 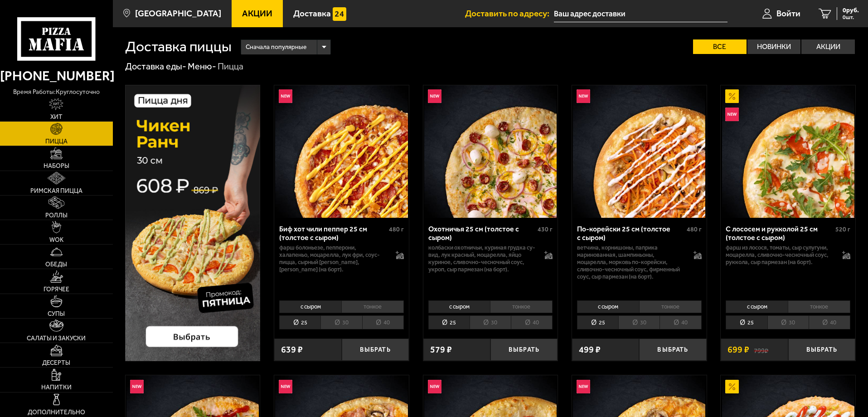 What do you see at coordinates (56, 412) in the screenshot?
I see `span: Дополнительно` at bounding box center [56, 412].